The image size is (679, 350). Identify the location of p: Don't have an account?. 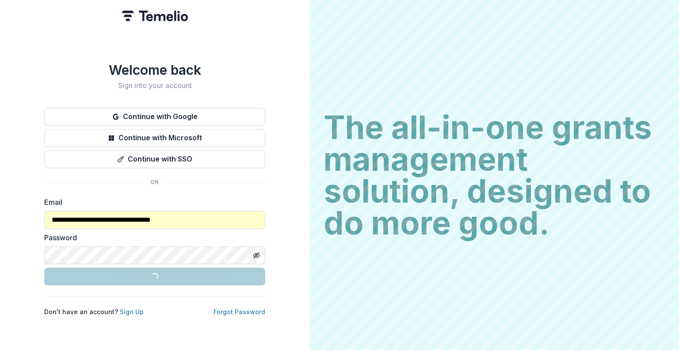
(94, 311).